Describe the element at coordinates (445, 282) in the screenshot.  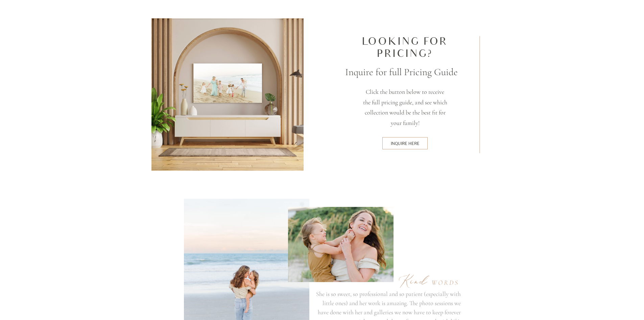
I see `div: words` at that location.